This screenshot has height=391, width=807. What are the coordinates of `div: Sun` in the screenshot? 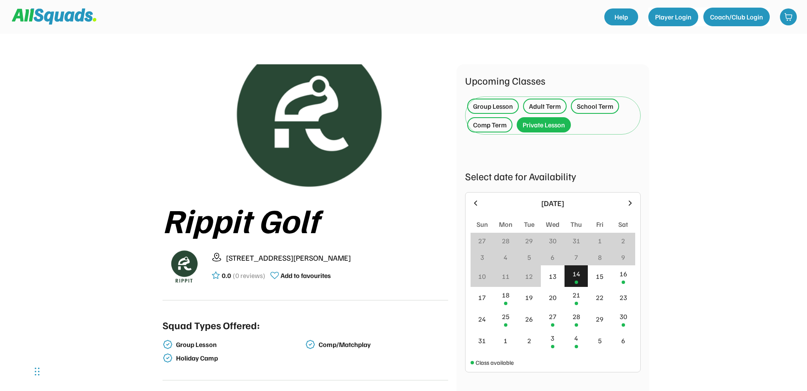 It's located at (482, 224).